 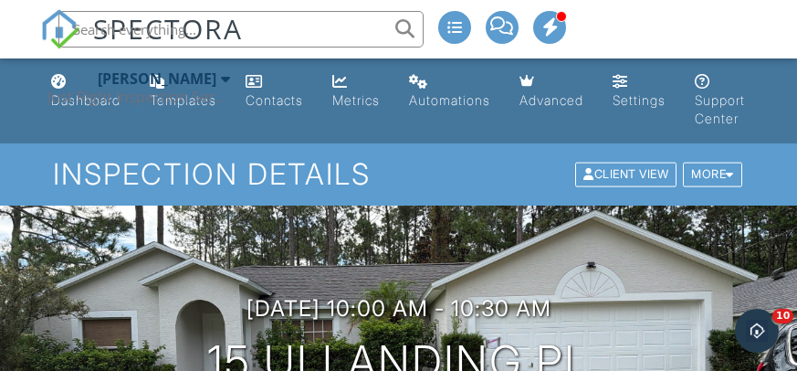 I want to click on h1: Inspection Details, so click(x=398, y=173).